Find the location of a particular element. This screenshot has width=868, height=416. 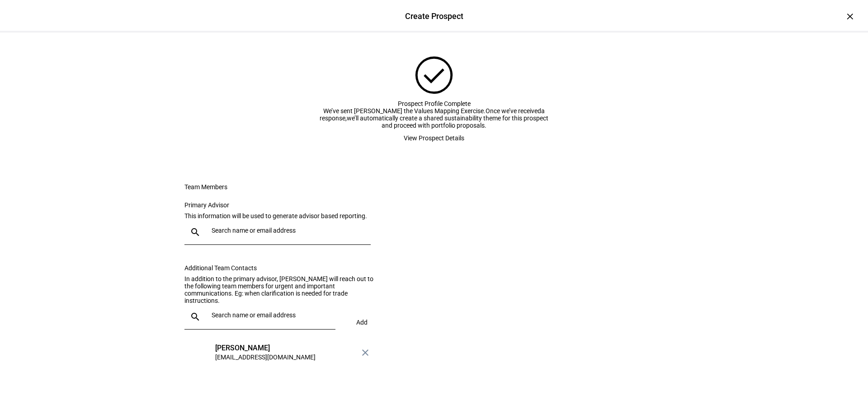

div: Prospect Profile Complete is located at coordinates (434, 104).